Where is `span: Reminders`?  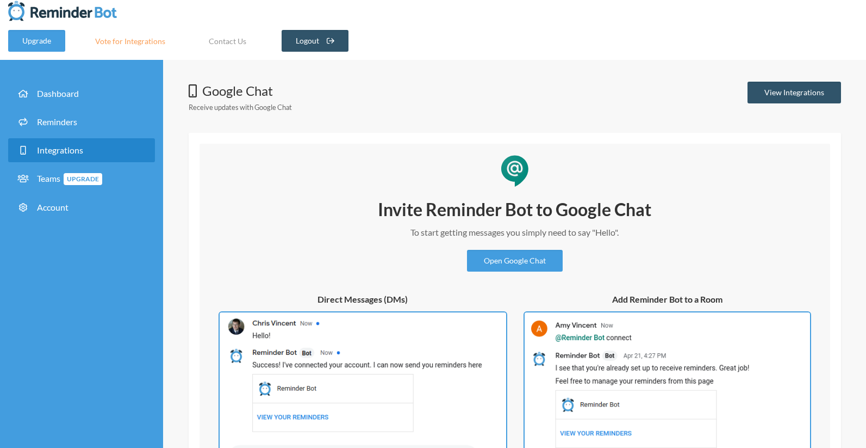
span: Reminders is located at coordinates (57, 121).